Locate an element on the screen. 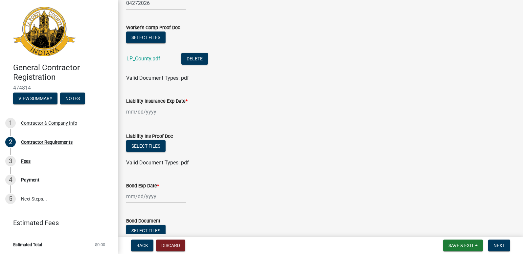 The height and width of the screenshot is (254, 523). label: Bond Exp Date is located at coordinates (143, 186).